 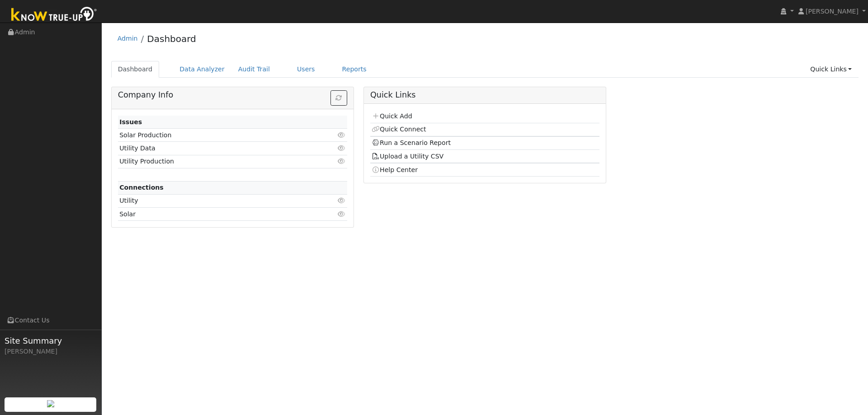 I want to click on h5: Quick Links, so click(x=485, y=95).